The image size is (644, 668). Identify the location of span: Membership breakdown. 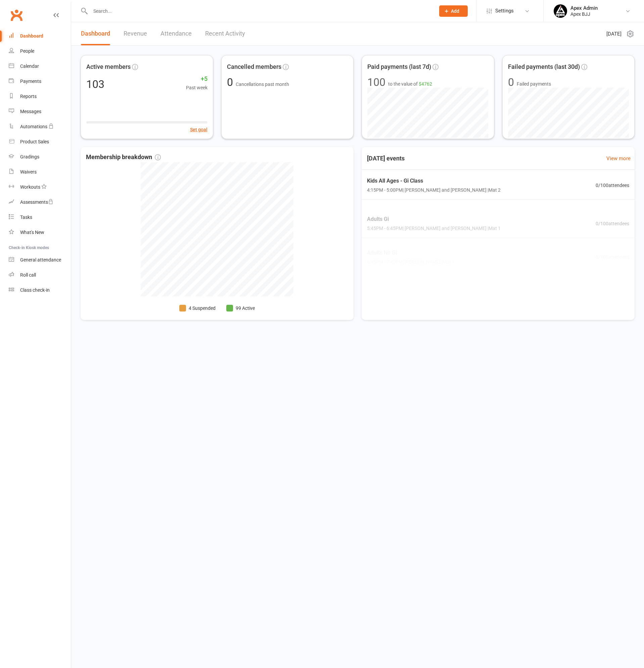
(123, 157).